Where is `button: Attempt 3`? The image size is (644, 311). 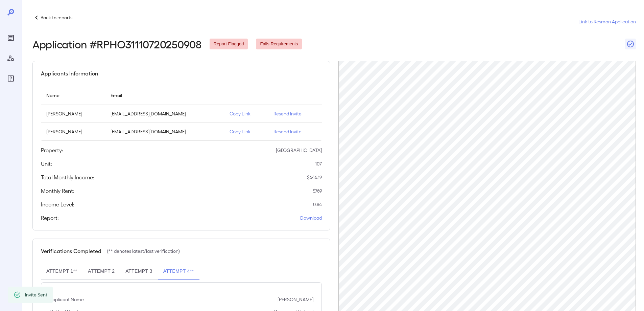 button: Attempt 3 is located at coordinates (139, 271).